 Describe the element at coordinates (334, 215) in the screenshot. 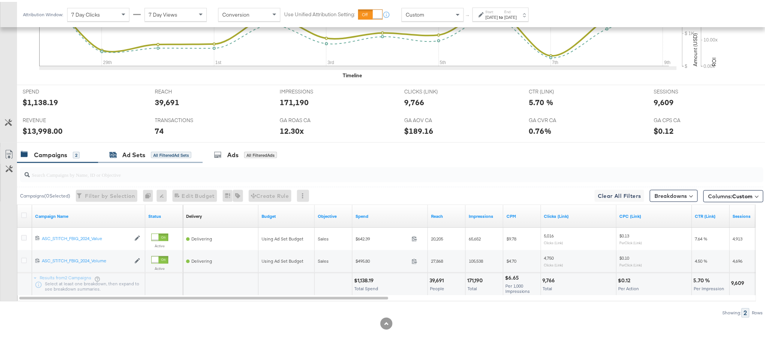

I see `a: Your campaign's objective.` at that location.